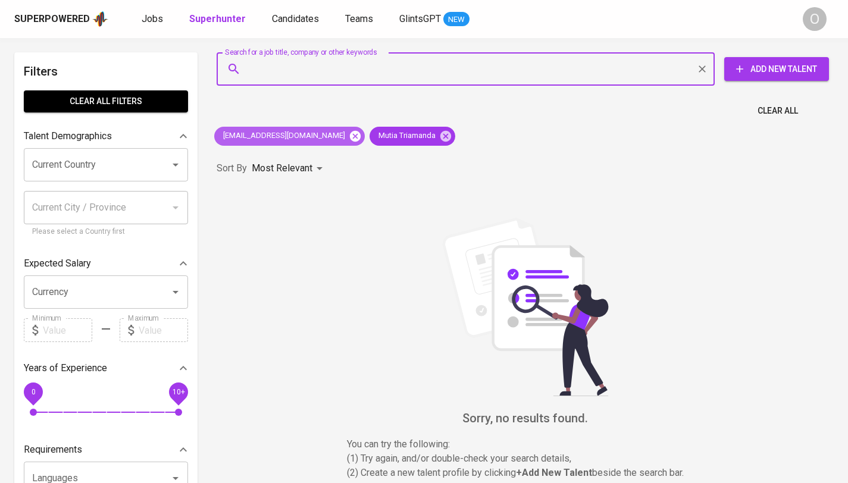 The height and width of the screenshot is (483, 848). I want to click on a: Teams, so click(360, 19).